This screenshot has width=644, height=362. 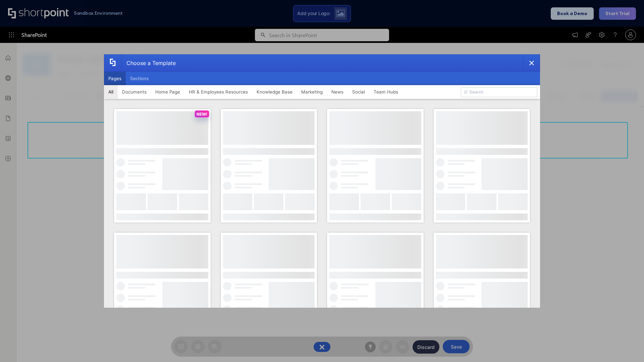 I want to click on p: NEW!, so click(x=202, y=114).